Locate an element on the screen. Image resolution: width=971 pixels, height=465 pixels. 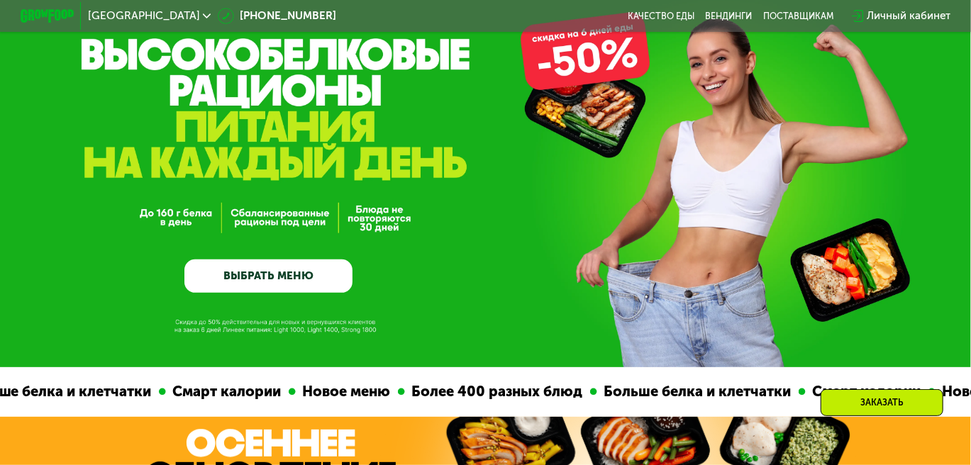
div: Более 400 разных блюд is located at coordinates (496, 391).